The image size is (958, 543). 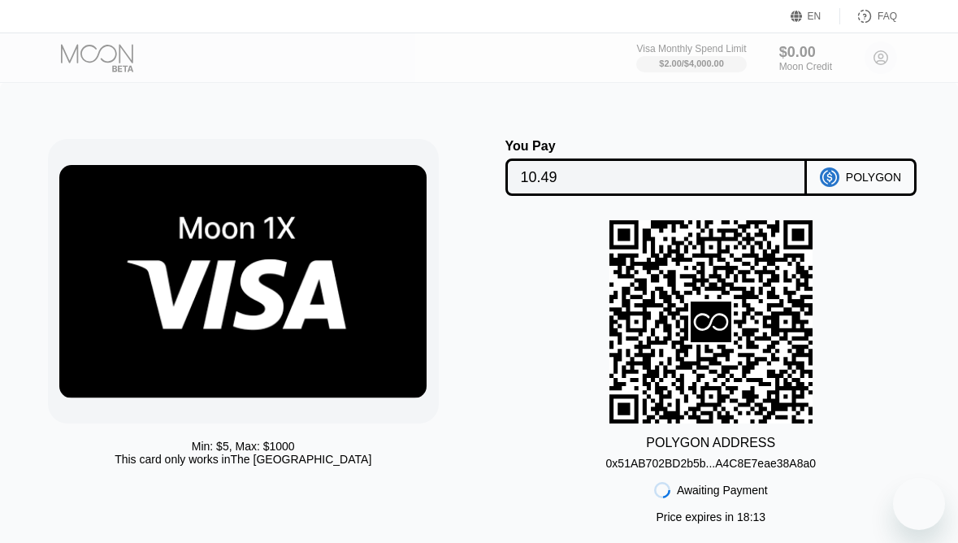 What do you see at coordinates (691, 63) in the screenshot?
I see `div: $2.00 / $4,000.00` at bounding box center [691, 63].